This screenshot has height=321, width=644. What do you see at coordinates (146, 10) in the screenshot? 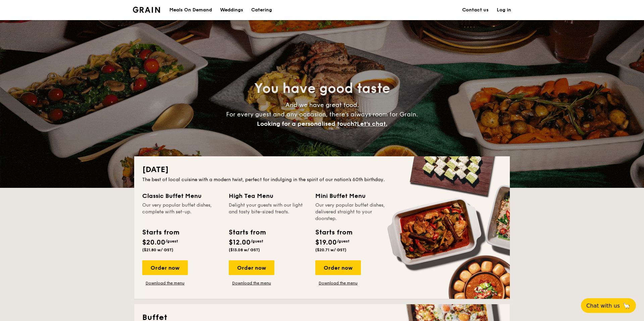
I see `a: Logotype` at bounding box center [146, 10].